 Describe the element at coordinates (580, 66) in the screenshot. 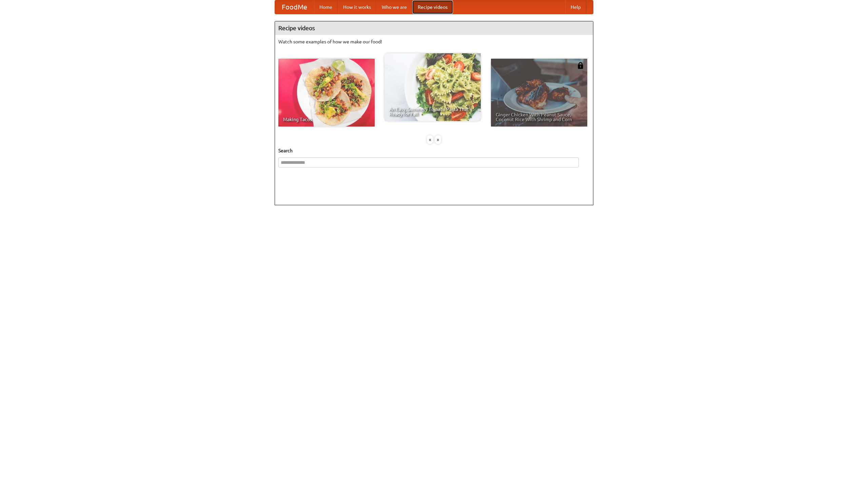

I see `img: 483408.png` at that location.